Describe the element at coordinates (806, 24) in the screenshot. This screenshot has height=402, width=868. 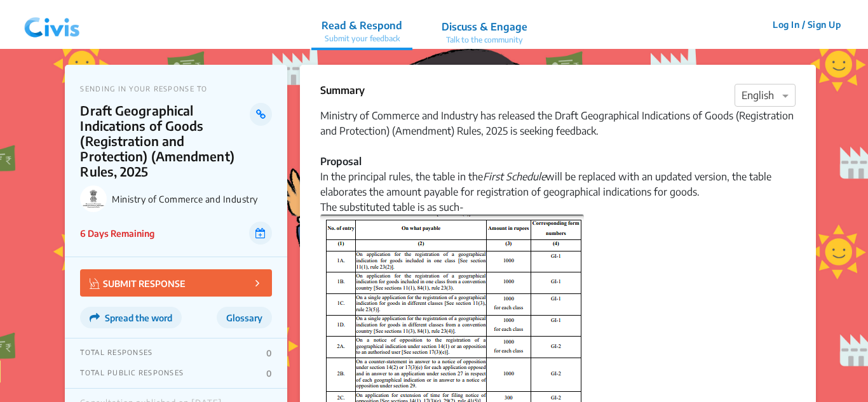
I see `button: Log In / Sign Up` at that location.